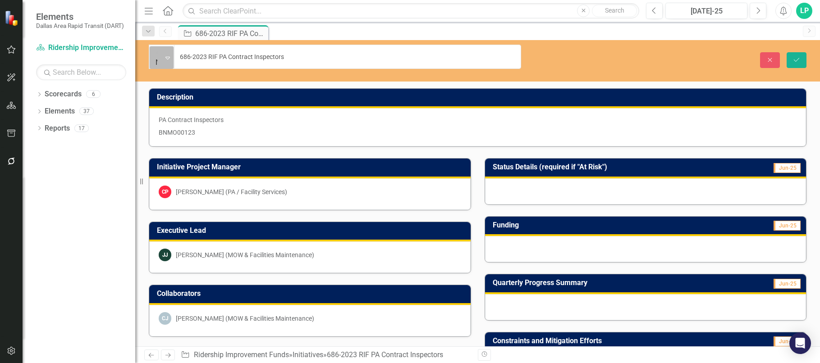 This screenshot has width=820, height=363. I want to click on h3: Constraints and Mitigation Efforts, so click(616, 341).